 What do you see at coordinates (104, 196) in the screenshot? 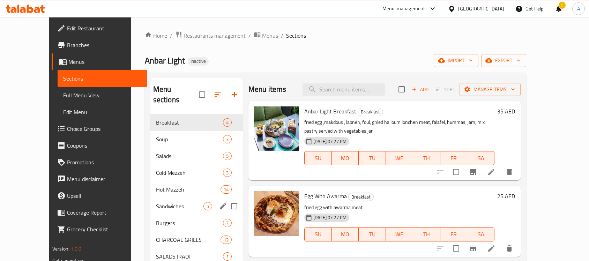
I see `span: Upsell` at bounding box center [104, 196].